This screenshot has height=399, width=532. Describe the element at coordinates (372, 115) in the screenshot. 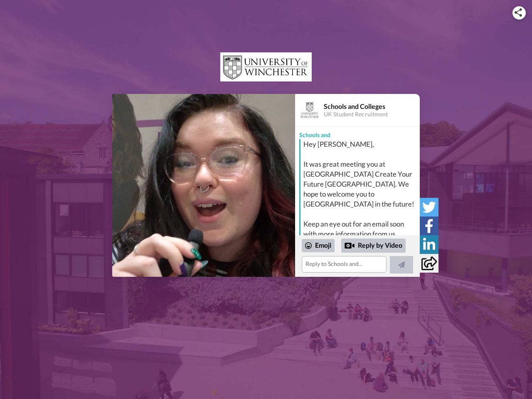

I see `div: UK Student Recruitment` at that location.